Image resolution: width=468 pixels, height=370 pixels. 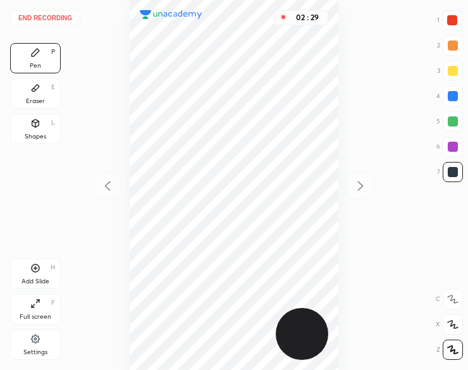 What do you see at coordinates (35, 101) in the screenshot?
I see `div: Eraser` at bounding box center [35, 101].